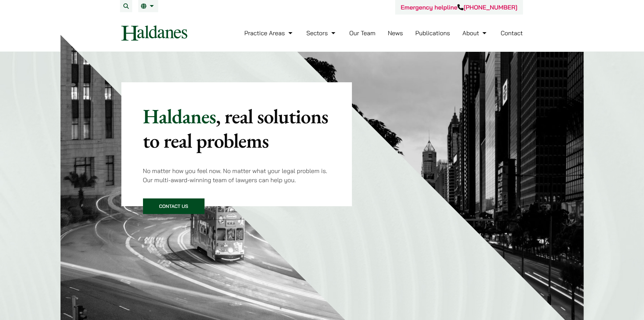  I want to click on a: Sectors, so click(321, 33).